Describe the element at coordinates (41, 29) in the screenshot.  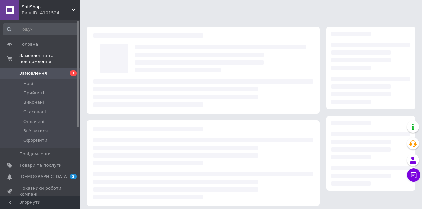
I see `input: Пошук` at that location.